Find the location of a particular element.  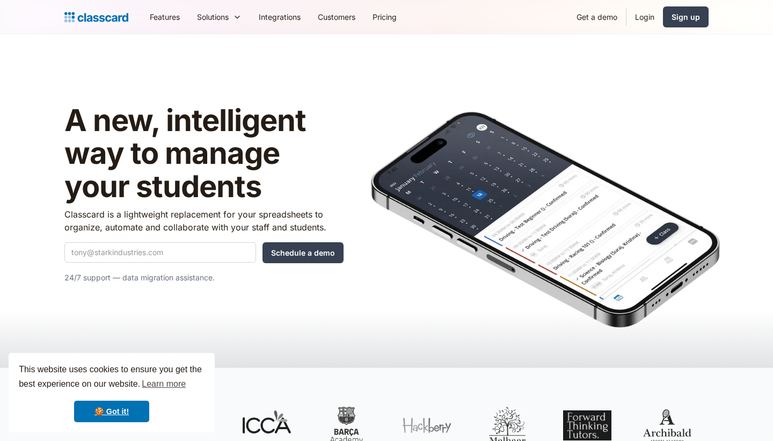

div: cookieconsent is located at coordinates (112, 393).